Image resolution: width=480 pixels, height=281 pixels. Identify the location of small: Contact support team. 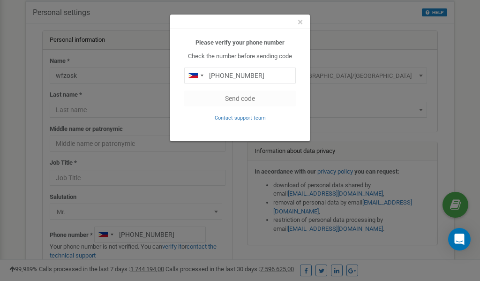
(240, 118).